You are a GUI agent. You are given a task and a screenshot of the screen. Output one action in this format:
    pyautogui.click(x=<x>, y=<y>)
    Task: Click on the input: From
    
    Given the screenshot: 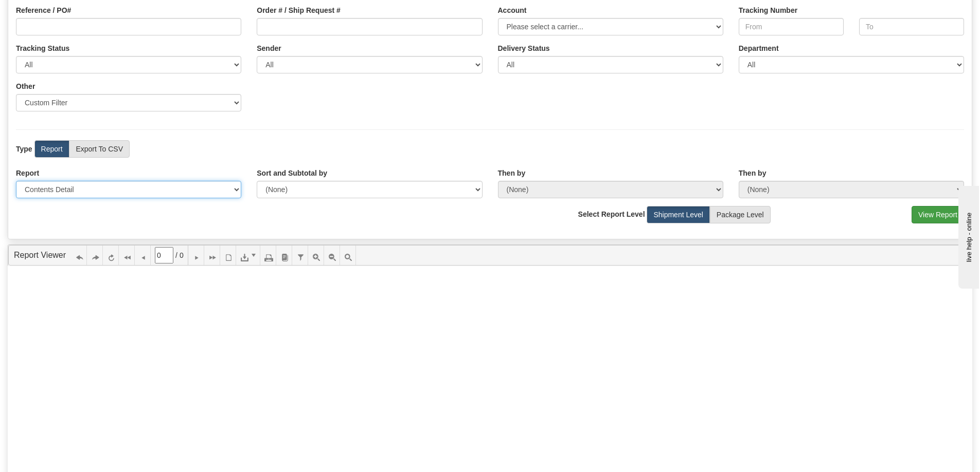 What is the action you would take?
    pyautogui.click(x=791, y=26)
    